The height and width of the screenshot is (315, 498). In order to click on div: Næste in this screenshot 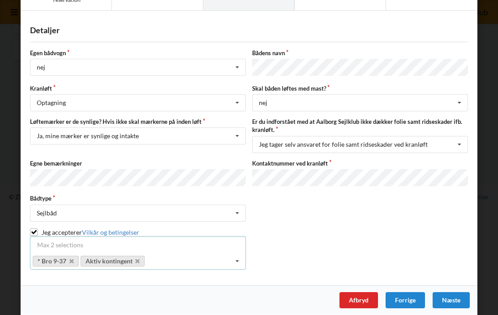, I will do `click(451, 300)`.